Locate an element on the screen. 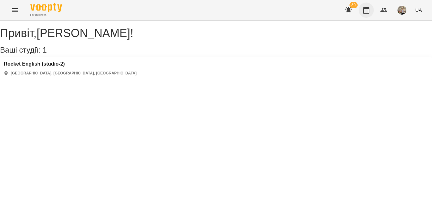 This screenshot has height=198, width=432. span: UA is located at coordinates (419, 10).